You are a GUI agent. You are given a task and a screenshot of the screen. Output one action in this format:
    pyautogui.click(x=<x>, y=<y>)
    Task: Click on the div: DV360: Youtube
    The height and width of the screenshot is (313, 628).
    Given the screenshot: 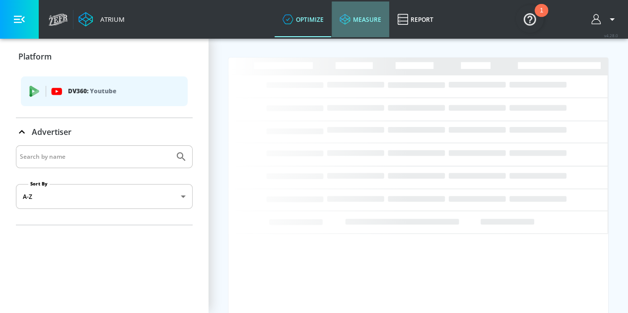 What is the action you would take?
    pyautogui.click(x=104, y=91)
    